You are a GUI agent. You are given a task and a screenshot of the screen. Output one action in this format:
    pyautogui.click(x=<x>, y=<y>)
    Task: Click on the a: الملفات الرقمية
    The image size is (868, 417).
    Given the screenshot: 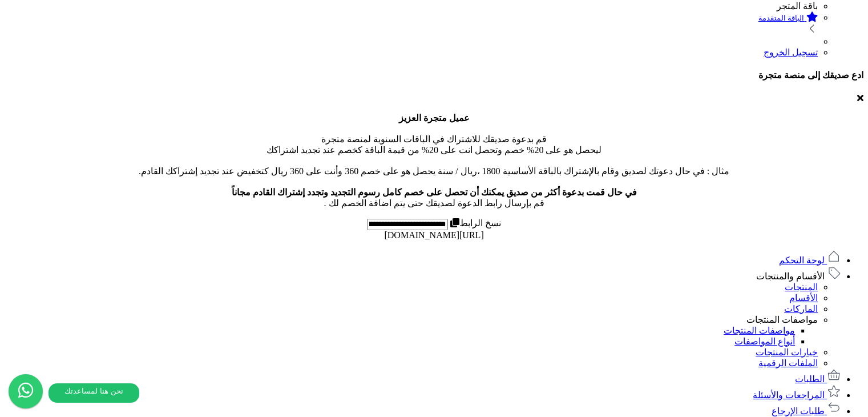 What is the action you would take?
    pyautogui.click(x=788, y=363)
    